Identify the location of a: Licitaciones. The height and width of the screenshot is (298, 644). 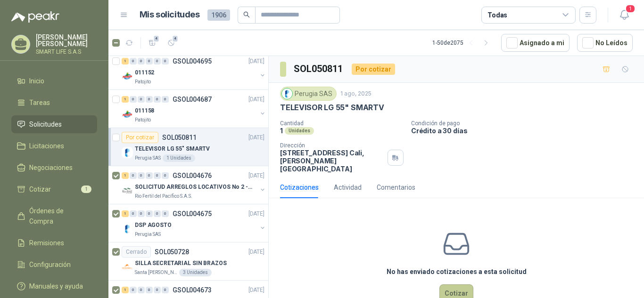
(54, 146).